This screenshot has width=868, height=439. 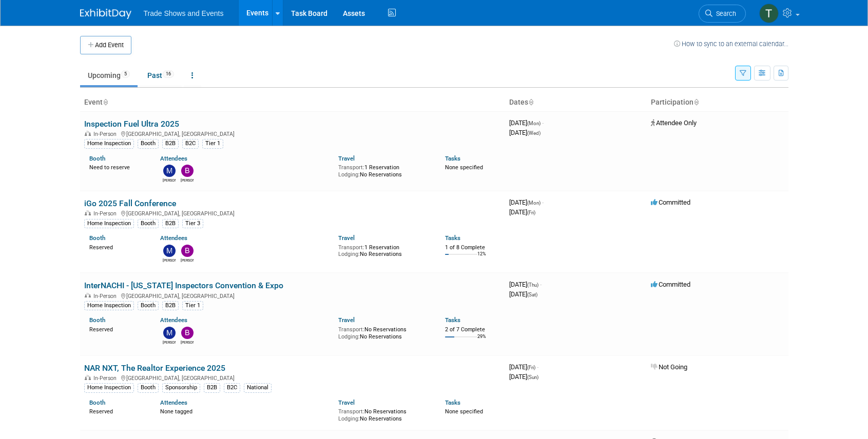 I want to click on span: (Wed), so click(x=534, y=133).